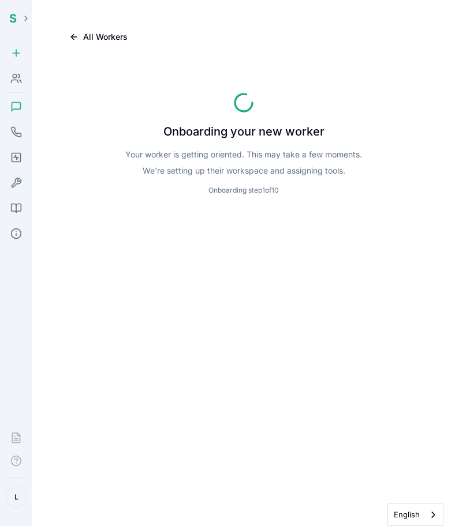 The image size is (455, 526). I want to click on span: S, so click(13, 18).